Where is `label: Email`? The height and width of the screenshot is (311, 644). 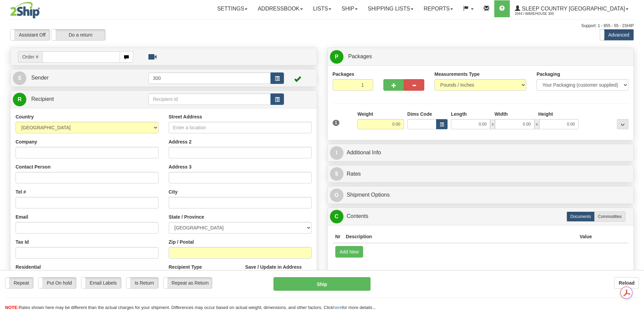 label: Email is located at coordinates (22, 217).